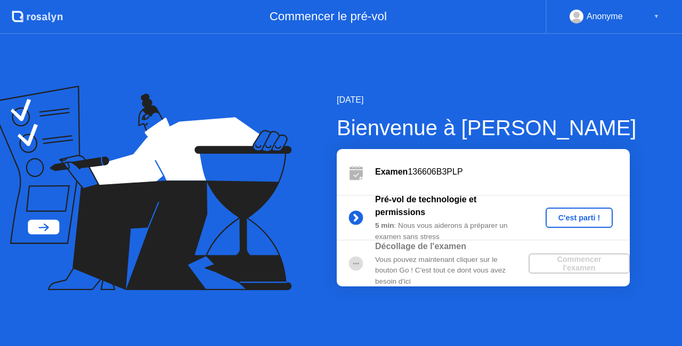  Describe the element at coordinates (452, 231) in the screenshot. I see `div: : Nous vous aiderons à préparer un examen sans stress` at that location.